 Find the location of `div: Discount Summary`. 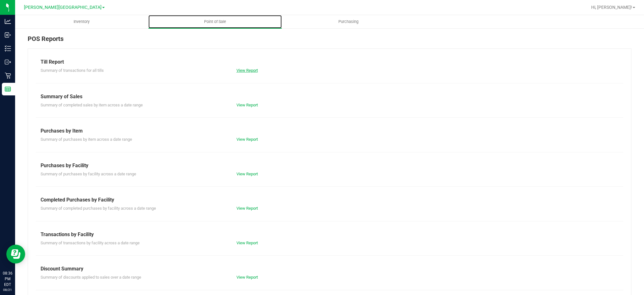

div: Discount Summary is located at coordinates (330, 269).